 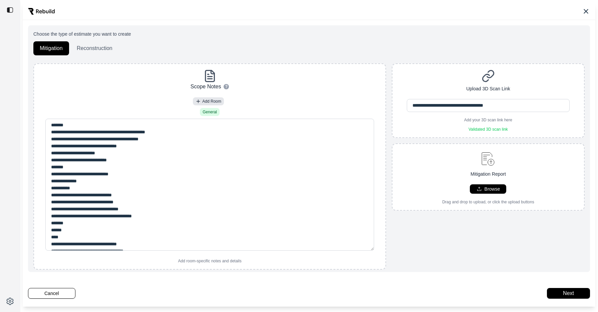 What do you see at coordinates (52, 294) in the screenshot?
I see `button: Cancel` at bounding box center [52, 294].